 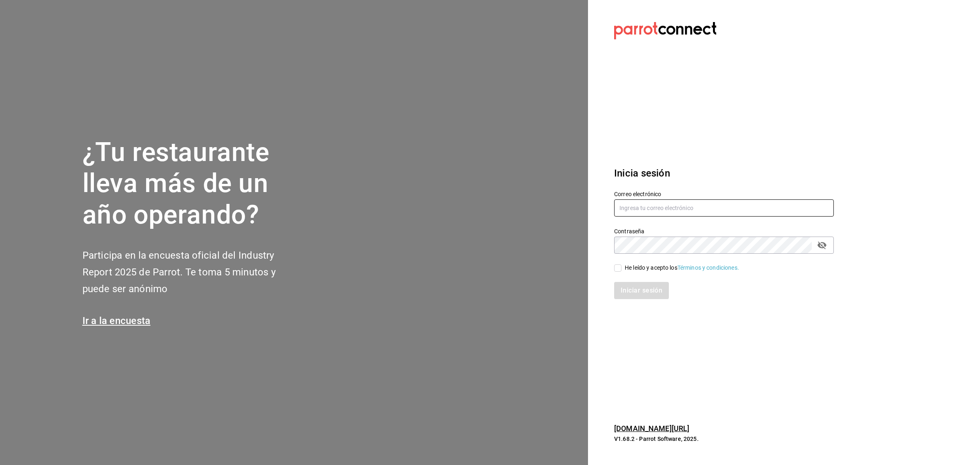 I want to click on a: Términos y condiciones., so click(x=708, y=268).